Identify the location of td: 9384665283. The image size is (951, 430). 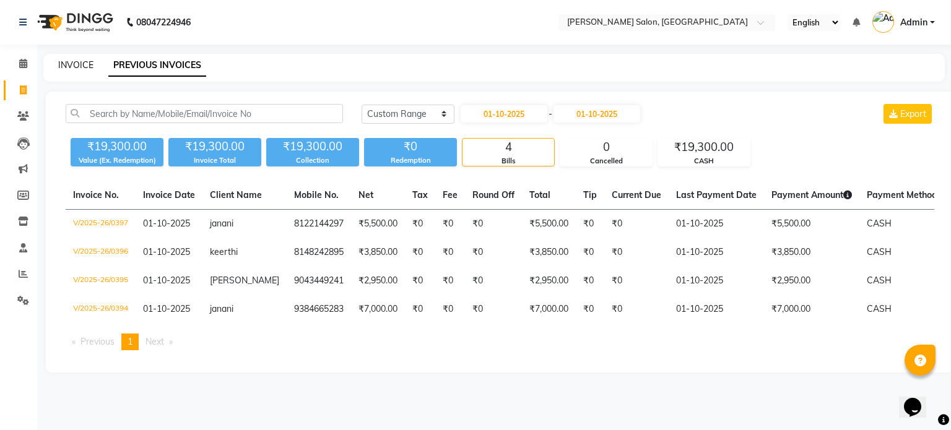
(319, 310).